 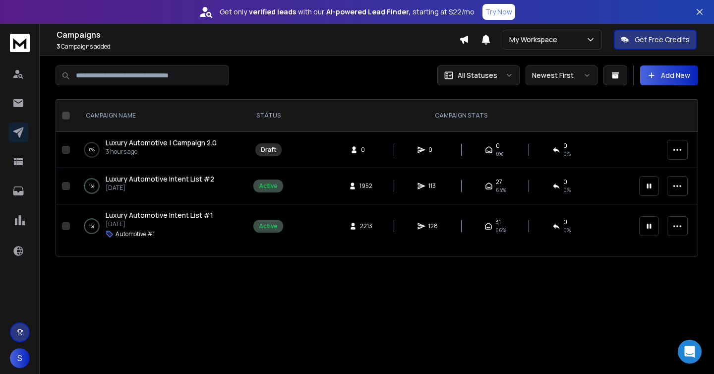 I want to click on th: STATUS, so click(x=268, y=115).